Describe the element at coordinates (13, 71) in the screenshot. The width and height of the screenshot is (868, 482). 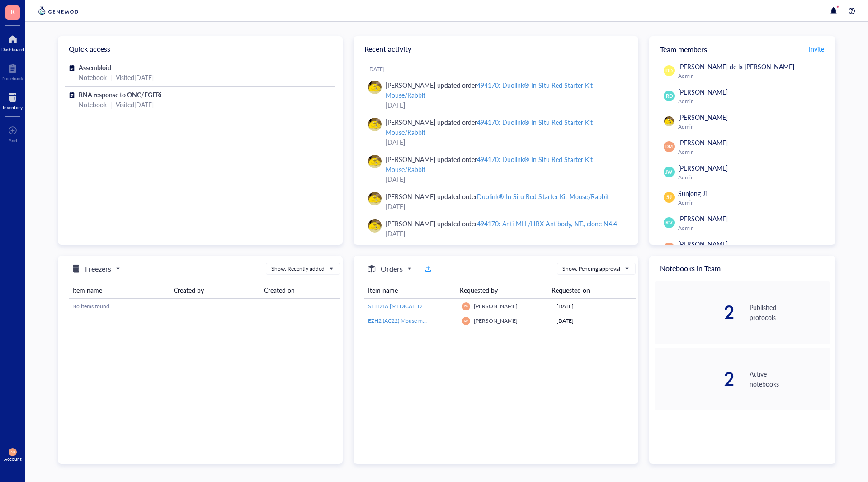
I see `a: Notebook` at that location.